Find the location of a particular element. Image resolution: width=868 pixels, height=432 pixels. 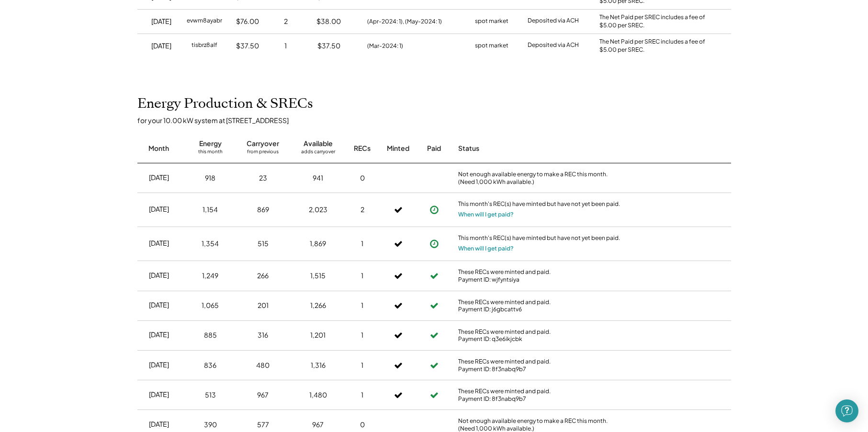

div: 515 is located at coordinates (263, 244).